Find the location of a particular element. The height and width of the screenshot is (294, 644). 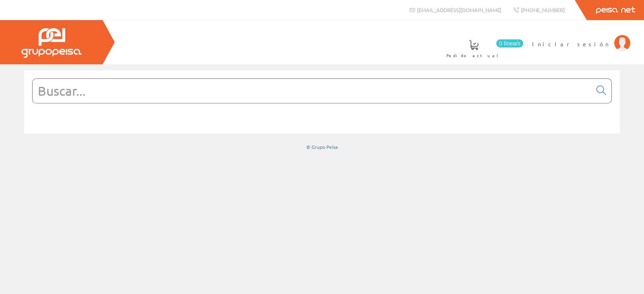

span: Pedido actual is located at coordinates (474, 55).